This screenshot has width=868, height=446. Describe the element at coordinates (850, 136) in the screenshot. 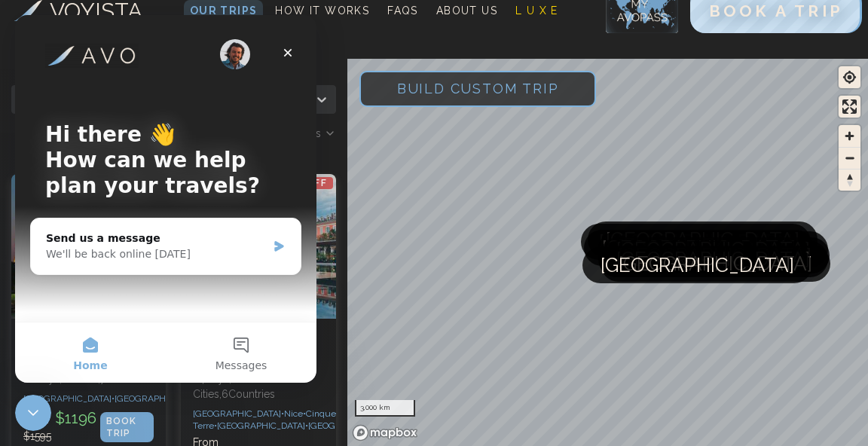

I see `span: Zoom in` at that location.